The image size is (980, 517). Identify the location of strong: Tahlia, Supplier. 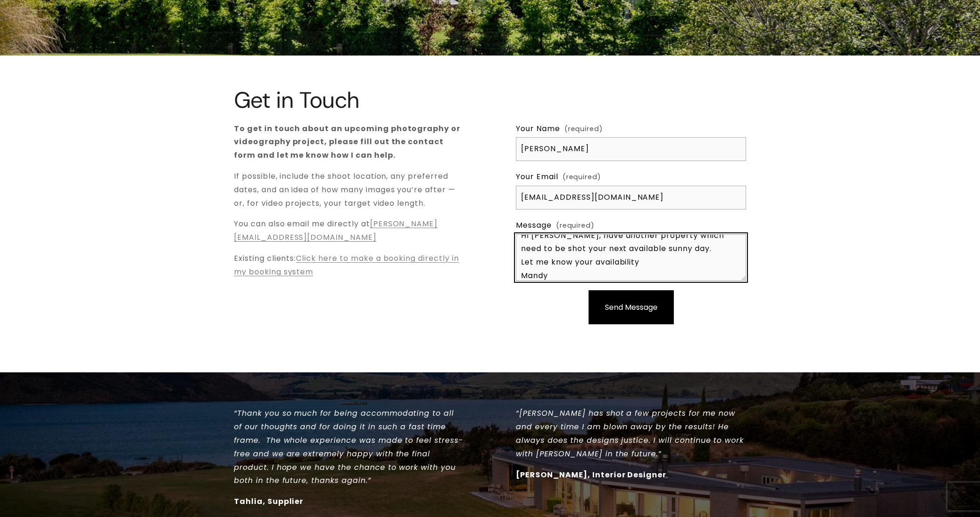
(269, 501).